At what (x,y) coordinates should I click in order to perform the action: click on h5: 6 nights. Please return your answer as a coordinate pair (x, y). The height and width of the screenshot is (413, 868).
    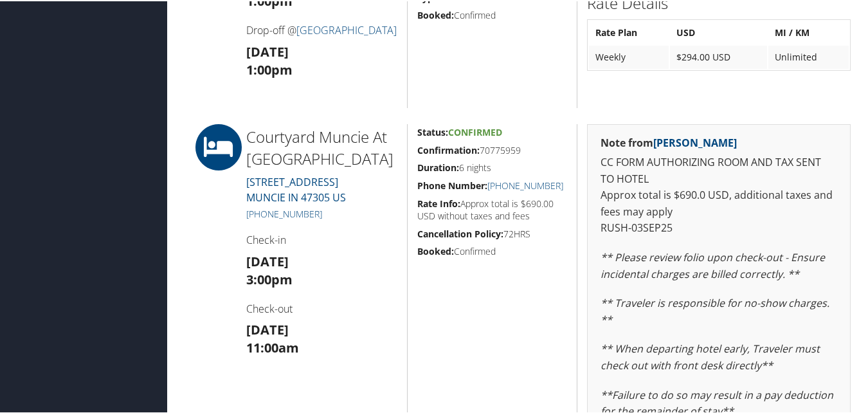
    Looking at the image, I should click on (493, 167).